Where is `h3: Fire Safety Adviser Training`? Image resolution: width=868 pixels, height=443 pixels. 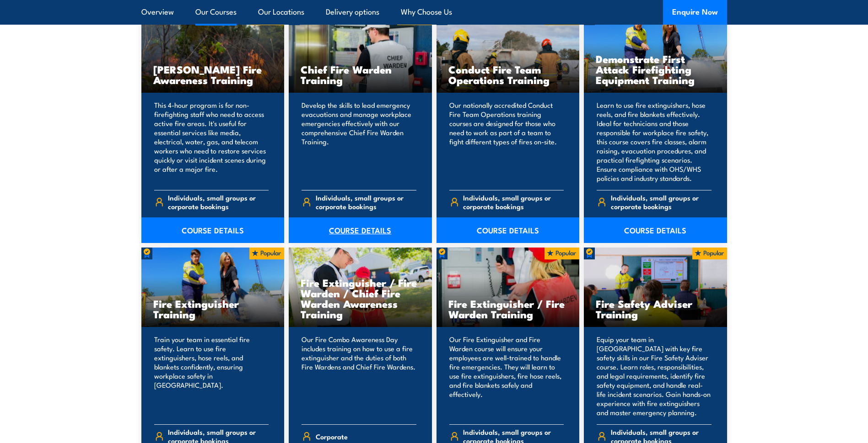
h3: Fire Safety Adviser Training is located at coordinates (655, 309).